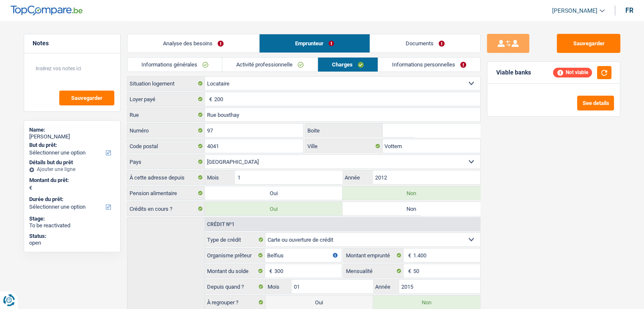 Image resolution: width=644 pixels, height=309 pixels. What do you see at coordinates (72, 130) in the screenshot?
I see `div: Name:` at bounding box center [72, 130].